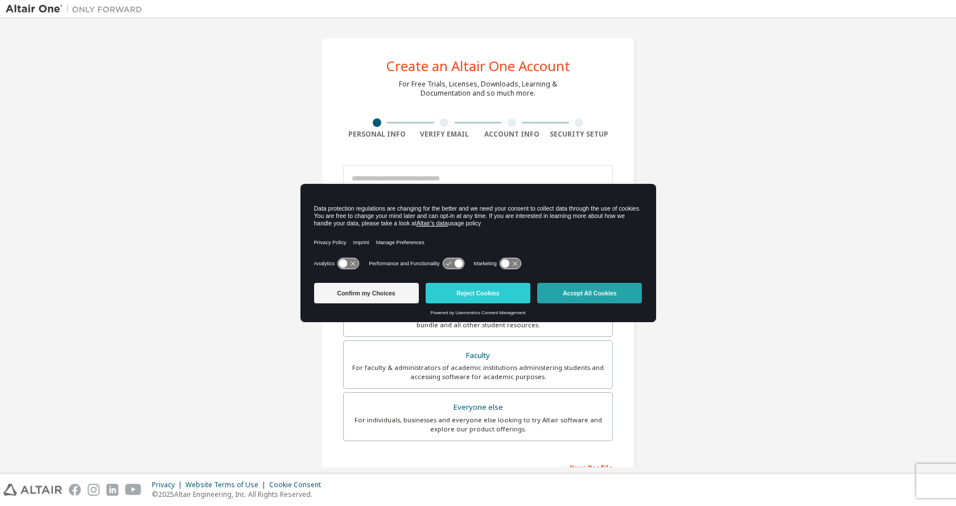  What do you see at coordinates (478, 356) in the screenshot?
I see `div: Faculty` at bounding box center [478, 356].